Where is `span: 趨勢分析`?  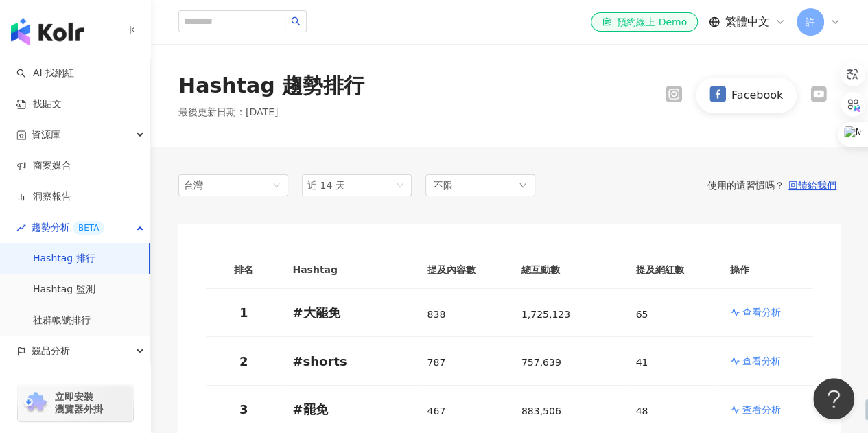 span: 趨勢分析 is located at coordinates (67, 227).